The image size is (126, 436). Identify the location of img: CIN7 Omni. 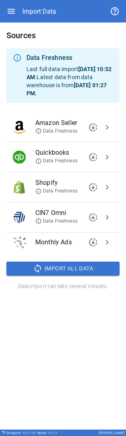
(19, 217).